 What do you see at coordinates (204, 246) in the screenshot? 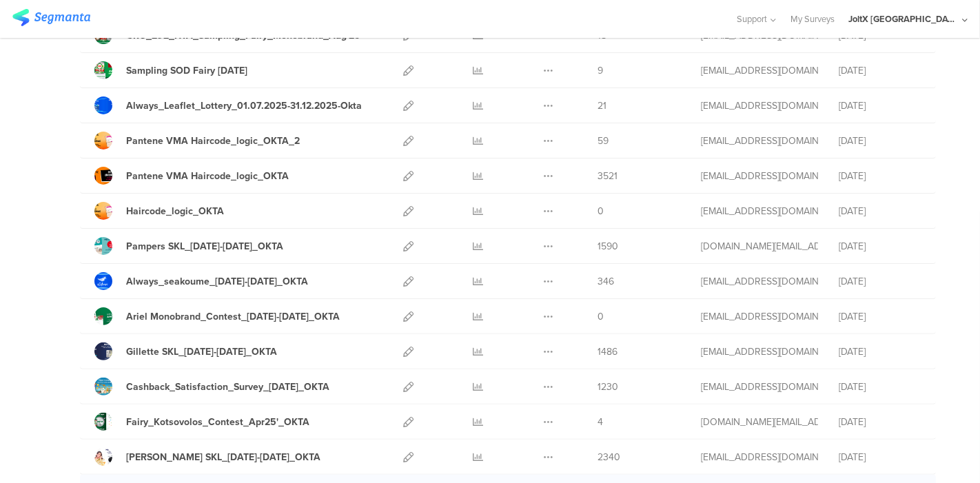
I see `div: Pampers SKL_8May25-21May25_OKTA` at bounding box center [204, 246].